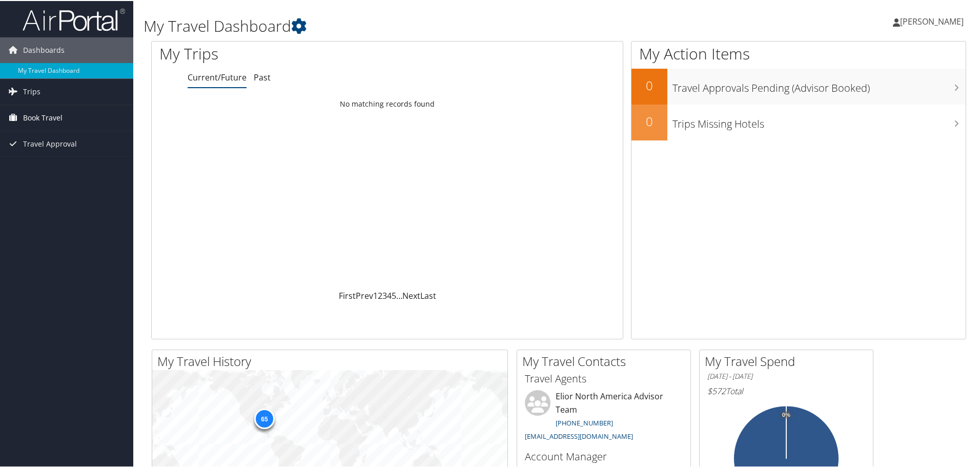 This screenshot has width=980, height=467. What do you see at coordinates (73, 18) in the screenshot?
I see `img: airportal-logo.png` at bounding box center [73, 18].